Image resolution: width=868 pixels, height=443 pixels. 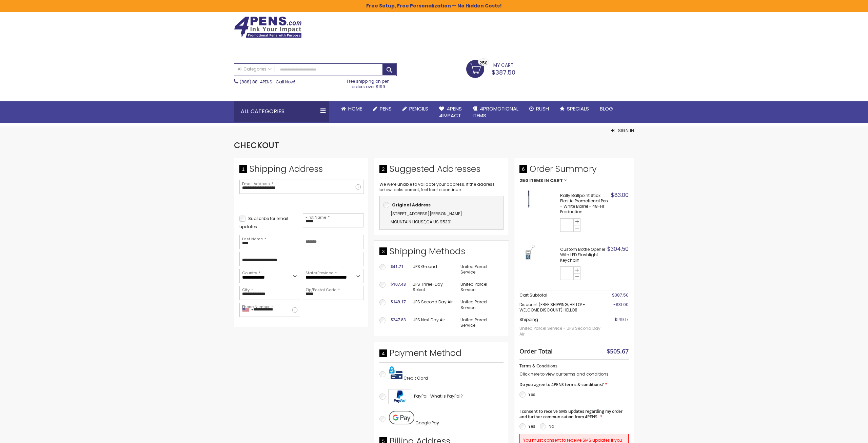 I want to click on td: UPS Next Day Air, so click(x=433, y=323).